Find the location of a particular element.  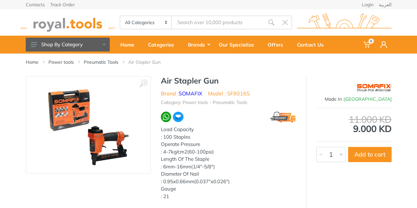

a: Our Specialize is located at coordinates (239, 44).